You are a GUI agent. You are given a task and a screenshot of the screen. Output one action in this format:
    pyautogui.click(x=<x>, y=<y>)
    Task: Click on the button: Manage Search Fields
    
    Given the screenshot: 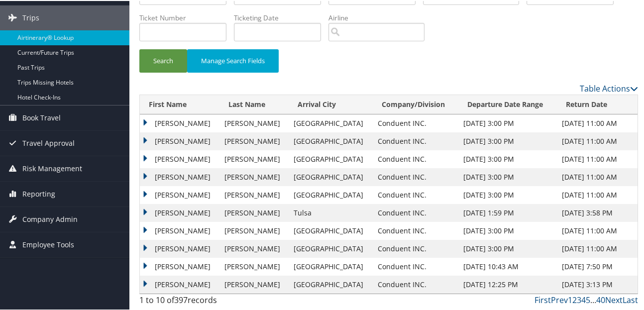 What is the action you would take?
    pyautogui.click(x=233, y=60)
    